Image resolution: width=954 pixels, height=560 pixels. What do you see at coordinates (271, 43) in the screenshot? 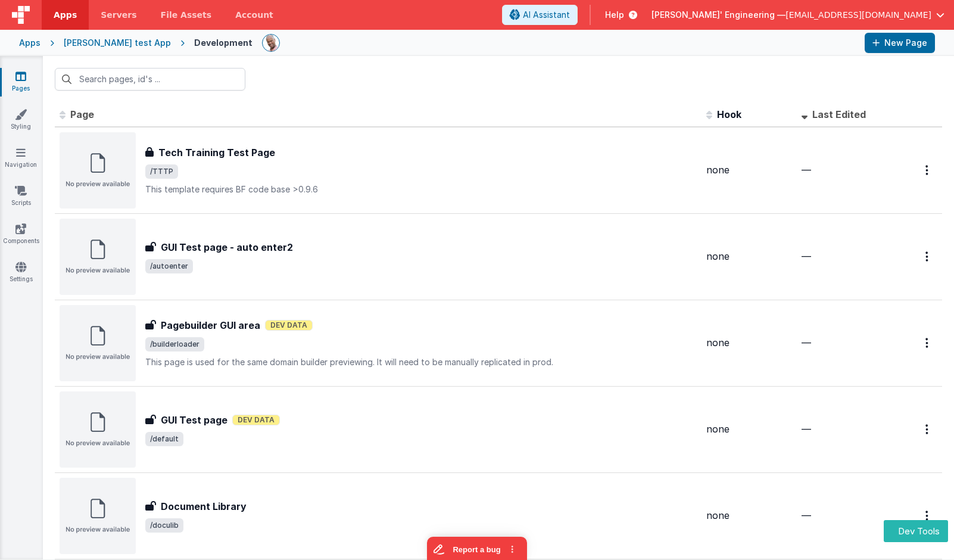
I see `img: 11ac31fe5dc3d0eff3fbbbf7b26fa6e1` at bounding box center [271, 43].